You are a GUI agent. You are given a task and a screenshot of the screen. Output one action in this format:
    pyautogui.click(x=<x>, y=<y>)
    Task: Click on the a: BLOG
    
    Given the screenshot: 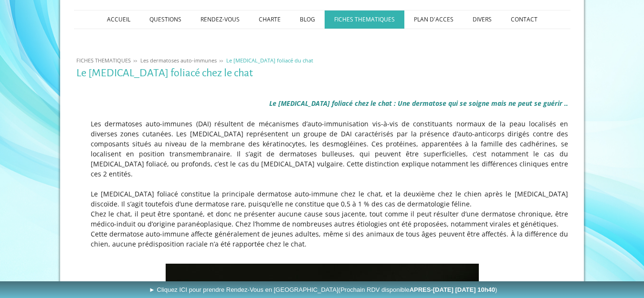 What is the action you would take?
    pyautogui.click(x=308, y=20)
    